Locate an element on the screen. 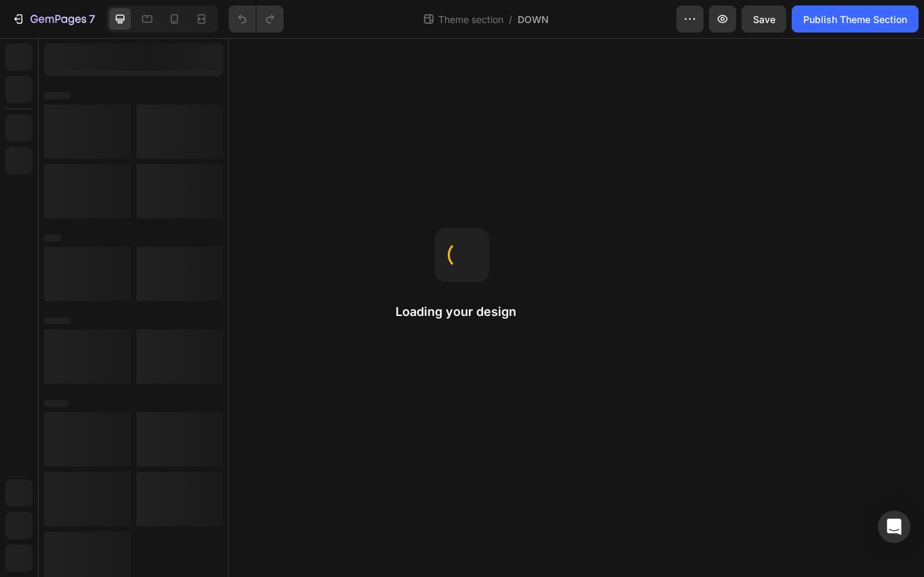  div: Open Intercom Messenger is located at coordinates (894, 527).